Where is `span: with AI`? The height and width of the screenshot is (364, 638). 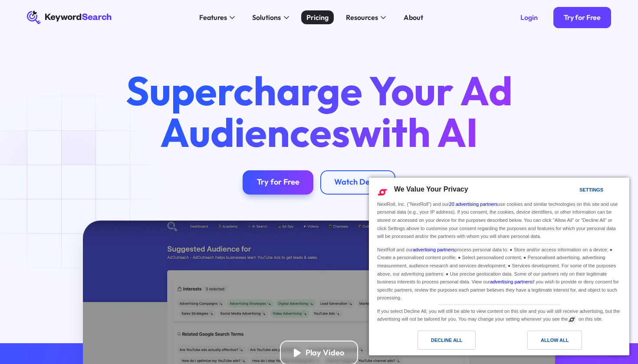
span: with AI is located at coordinates (413, 132).